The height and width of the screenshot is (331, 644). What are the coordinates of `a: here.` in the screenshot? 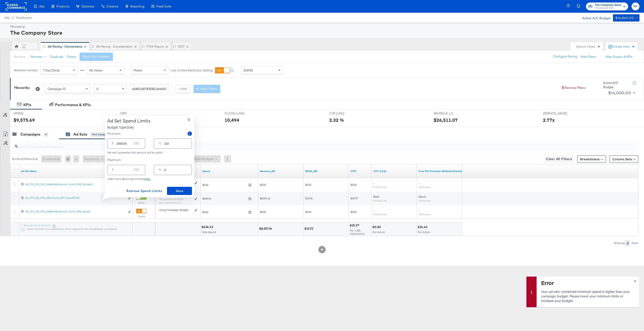 It's located at (147, 179).